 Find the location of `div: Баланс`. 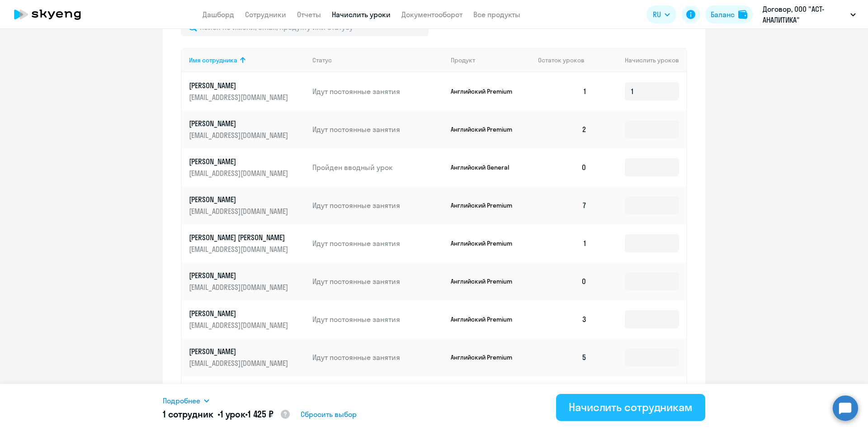

div: Баланс is located at coordinates (723, 15).